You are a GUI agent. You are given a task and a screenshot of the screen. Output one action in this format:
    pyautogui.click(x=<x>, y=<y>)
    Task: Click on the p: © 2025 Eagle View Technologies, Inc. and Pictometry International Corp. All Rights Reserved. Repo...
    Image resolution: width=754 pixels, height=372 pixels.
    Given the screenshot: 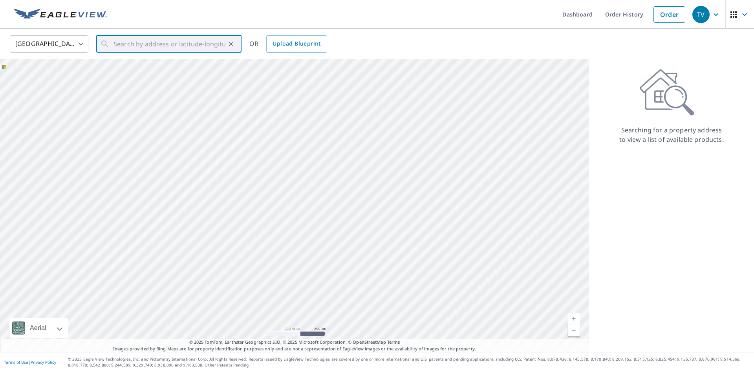 What is the action you would take?
    pyautogui.click(x=409, y=362)
    